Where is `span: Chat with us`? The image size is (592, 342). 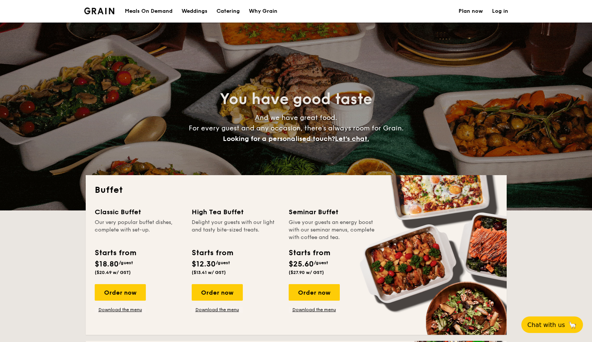 span: Chat with us is located at coordinates (547, 325).